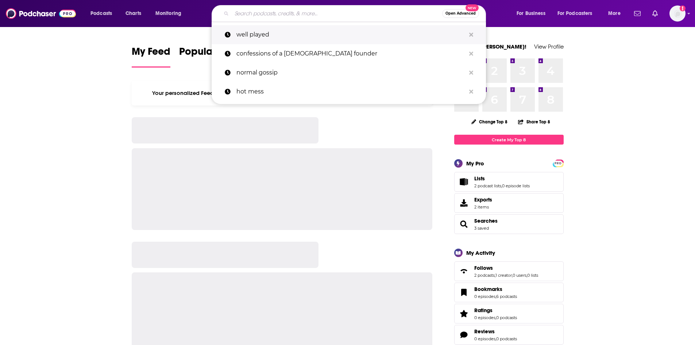 Image resolution: width=695 pixels, height=345 pixels. Describe the element at coordinates (151, 56) in the screenshot. I see `a: My Feed` at that location.